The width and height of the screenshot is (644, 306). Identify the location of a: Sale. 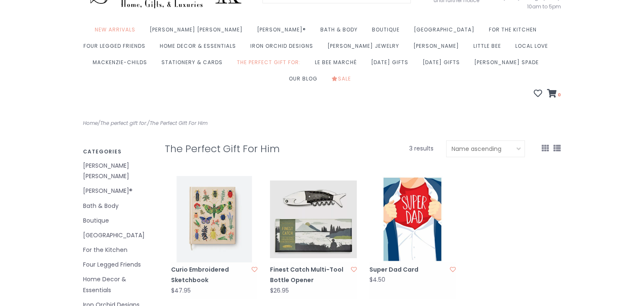
(343, 81).